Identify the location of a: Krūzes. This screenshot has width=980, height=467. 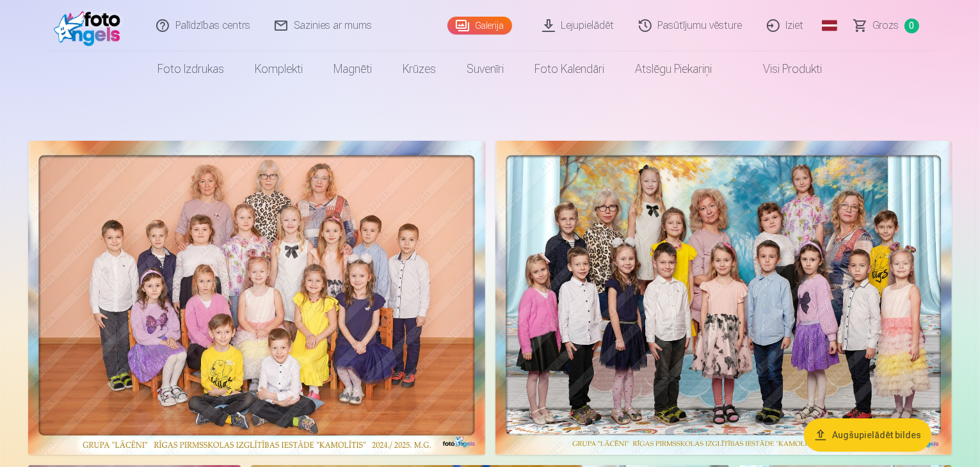
(420, 69).